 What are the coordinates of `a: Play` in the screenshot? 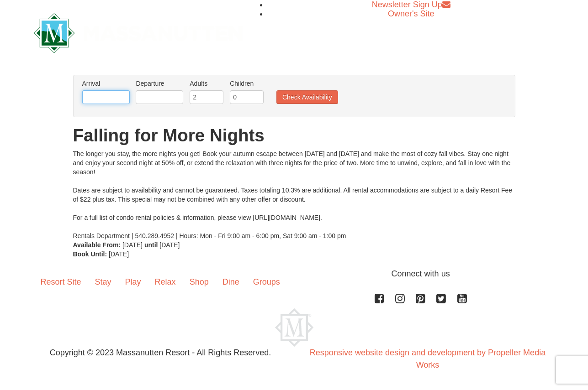 It's located at (133, 282).